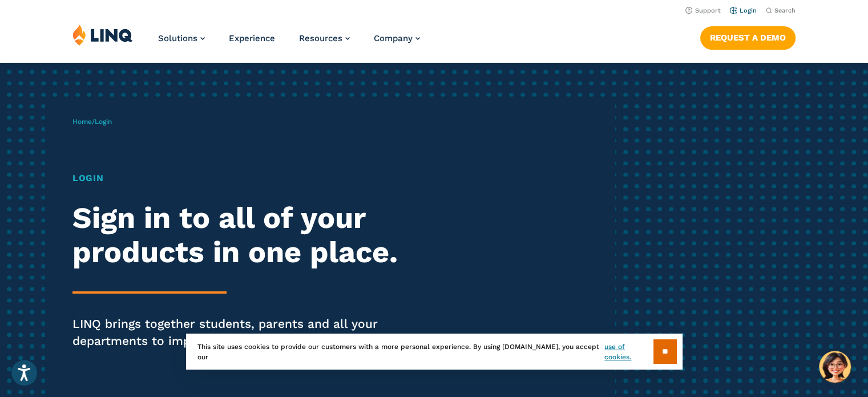 The height and width of the screenshot is (397, 868). Describe the element at coordinates (321, 38) in the screenshot. I see `span: Resources` at that location.